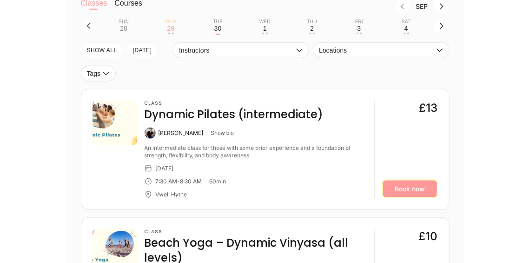  I want to click on div: 4, so click(406, 28).